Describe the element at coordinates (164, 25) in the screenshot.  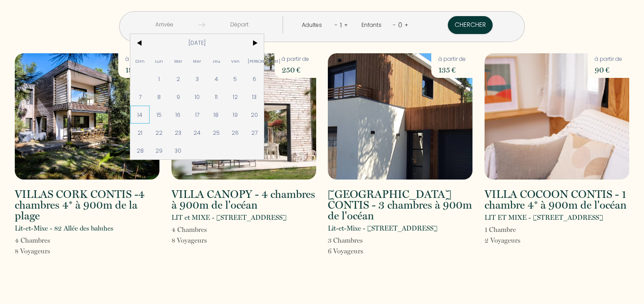
I see `input: Arrivée` at that location.